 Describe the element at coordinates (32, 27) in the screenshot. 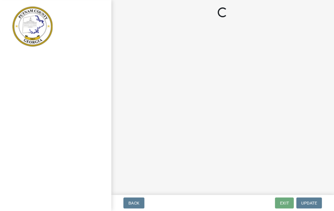

I see `img: Putnam County, Georgia` at that location.